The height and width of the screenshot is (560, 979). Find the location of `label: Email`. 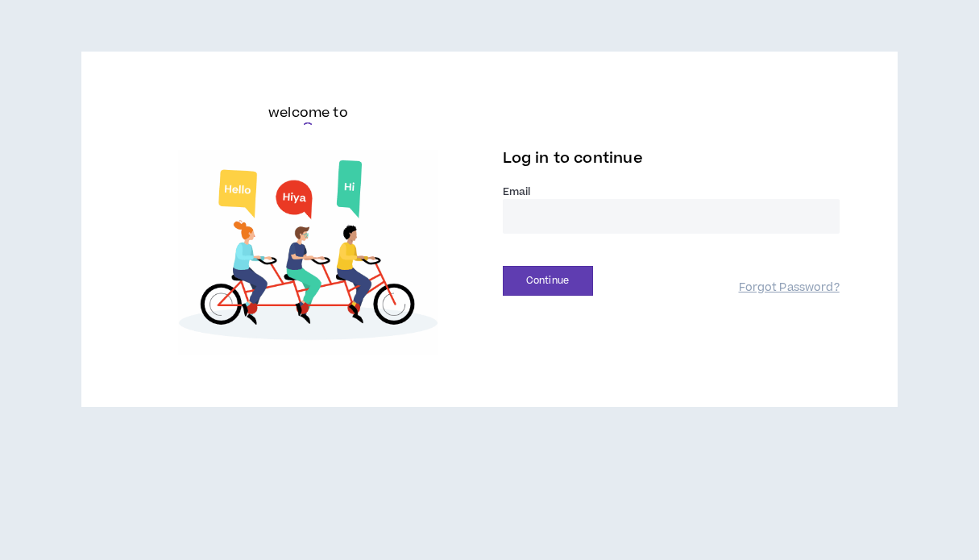

label: Email is located at coordinates (671, 192).